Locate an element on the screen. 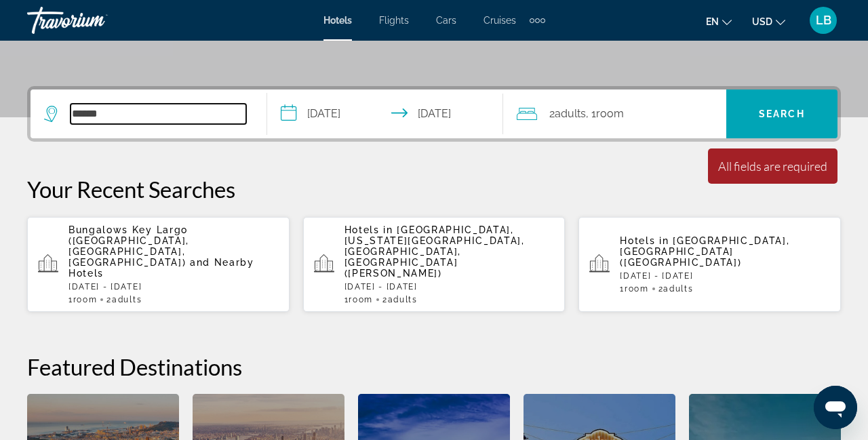 This screenshot has width=868, height=440. span: Cars is located at coordinates (446, 20).